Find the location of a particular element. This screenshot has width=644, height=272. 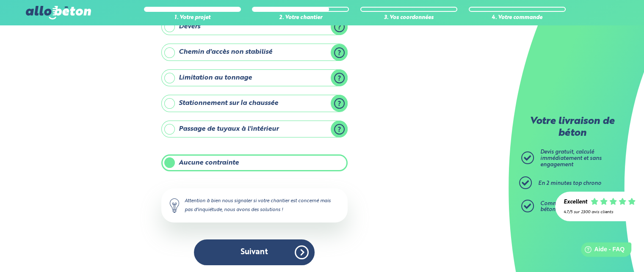

div: Attention à bien nous signaler si votre chantier est concerné mais pas d'inquiétude, nous avons d... is located at coordinates (255, 205).